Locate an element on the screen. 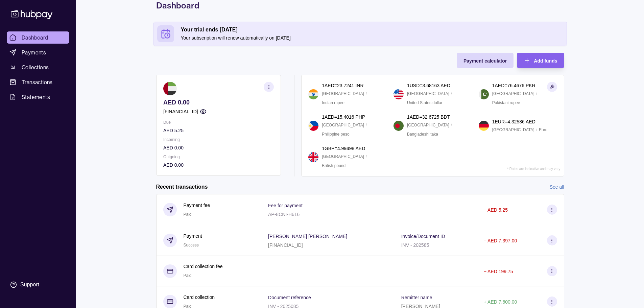  p: − AED 5.25 is located at coordinates (495, 210).